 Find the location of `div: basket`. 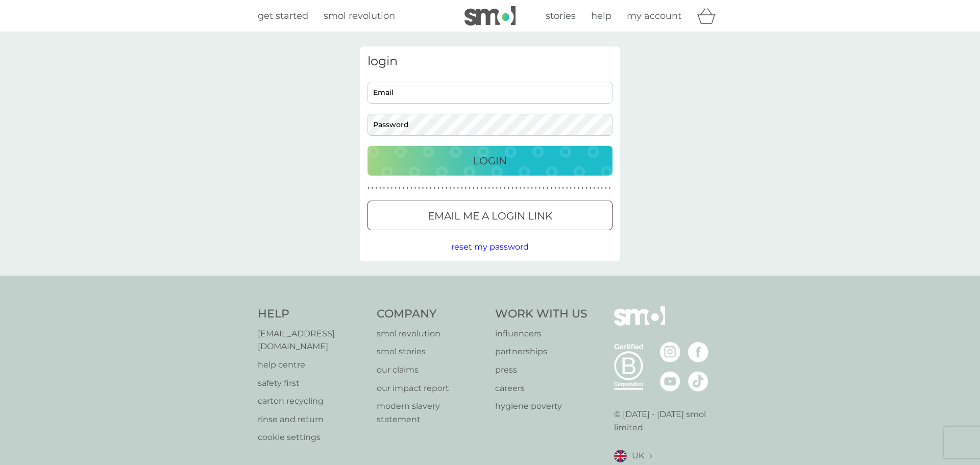

div: basket is located at coordinates (709, 16).